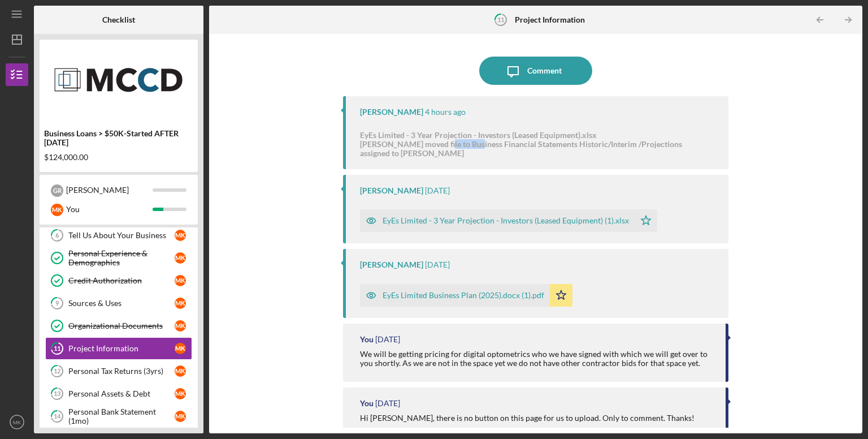 Image resolution: width=868 pixels, height=439 pixels. Describe the element at coordinates (119, 258) in the screenshot. I see `a: Personal Experience & DemographicsMK` at that location.